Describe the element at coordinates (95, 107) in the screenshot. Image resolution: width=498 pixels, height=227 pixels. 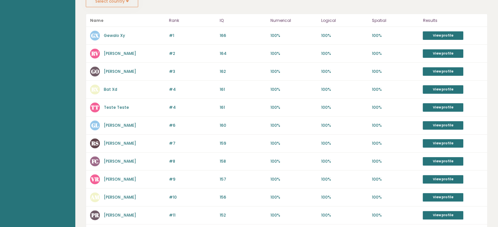
I see `text: TT` at that location.